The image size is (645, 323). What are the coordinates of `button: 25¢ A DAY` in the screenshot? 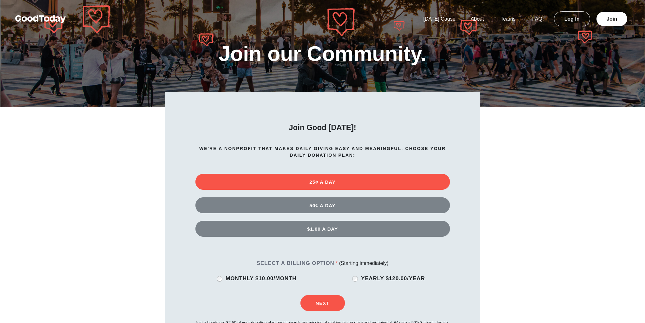 It's located at (323, 182).